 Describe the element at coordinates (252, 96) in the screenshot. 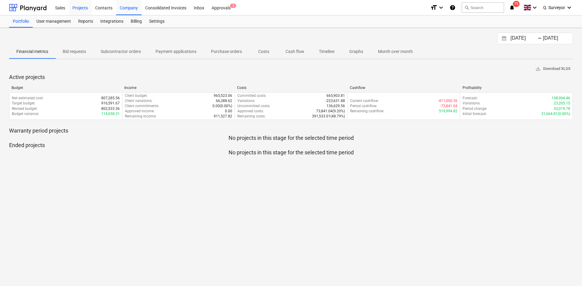

I see `p: Committed costs :` at that location.